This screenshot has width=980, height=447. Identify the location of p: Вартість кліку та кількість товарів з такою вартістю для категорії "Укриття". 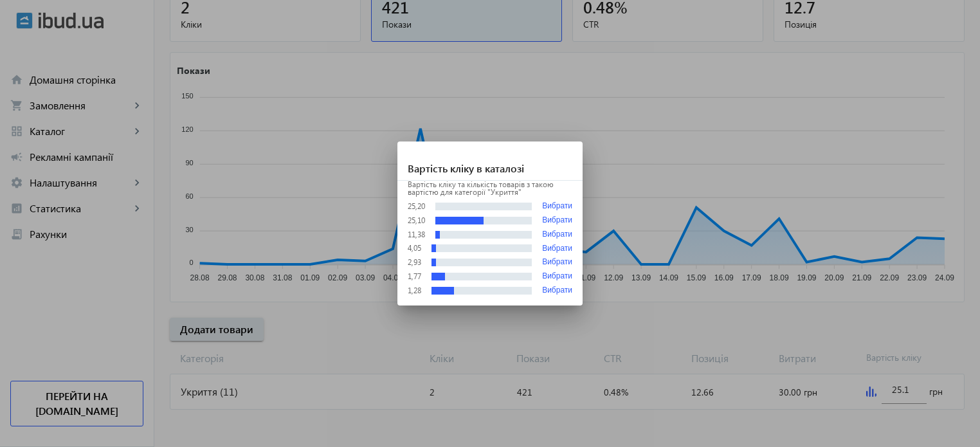
(490, 189).